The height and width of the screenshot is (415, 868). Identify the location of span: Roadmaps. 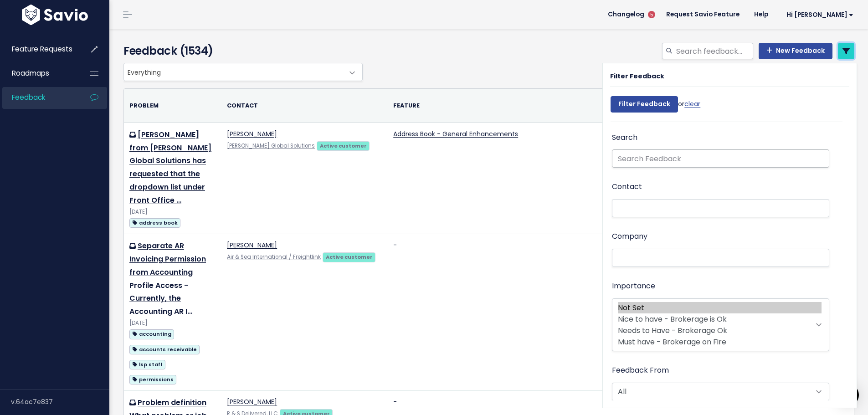
(31, 73).